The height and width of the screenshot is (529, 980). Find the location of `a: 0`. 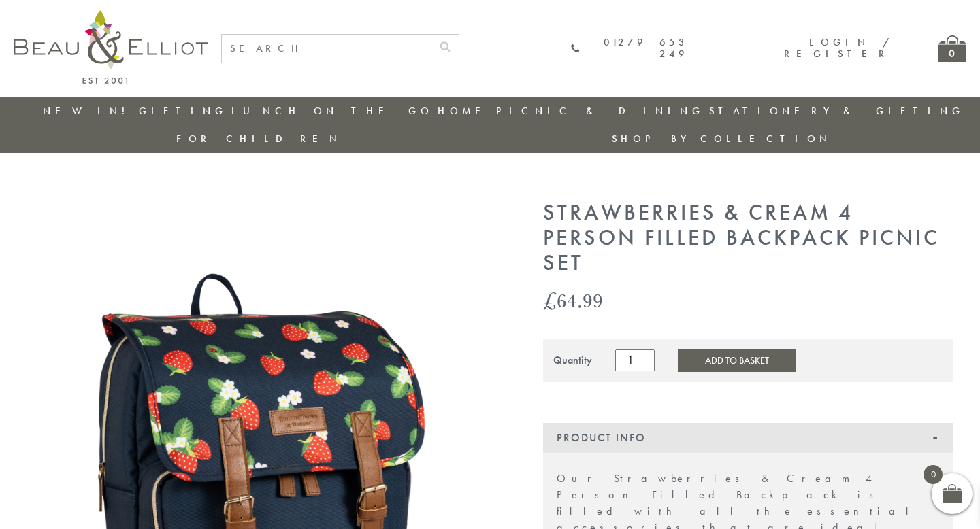

a: 0 is located at coordinates (952, 48).